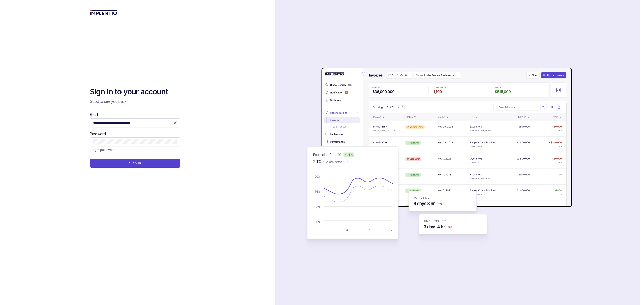  I want to click on button: Sign In, so click(135, 163).